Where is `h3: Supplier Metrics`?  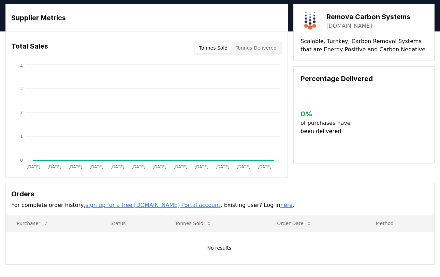
h3: Supplier Metrics is located at coordinates (147, 18).